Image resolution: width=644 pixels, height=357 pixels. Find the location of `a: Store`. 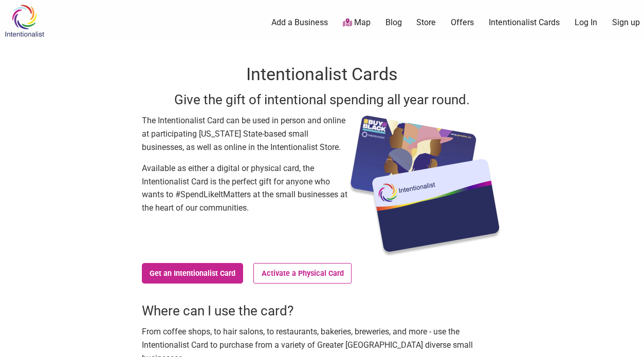

a: Store is located at coordinates (426, 22).